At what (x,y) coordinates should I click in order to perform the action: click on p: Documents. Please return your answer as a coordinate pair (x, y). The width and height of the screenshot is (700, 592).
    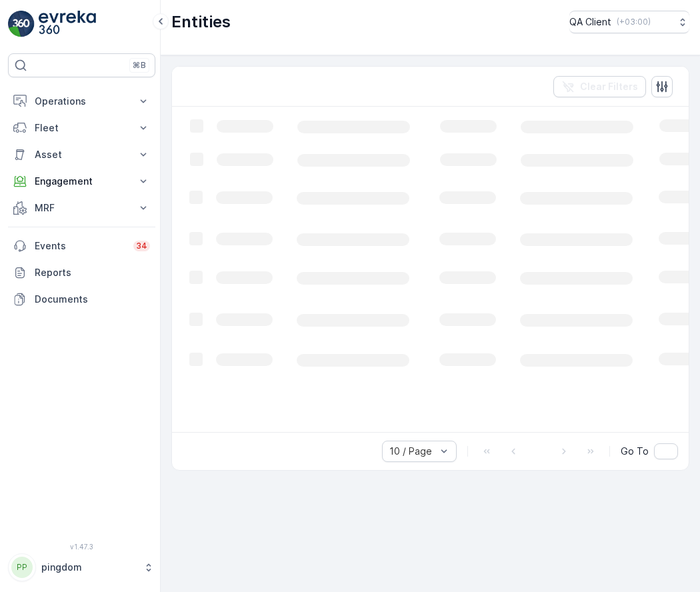
    Looking at the image, I should click on (92, 299).